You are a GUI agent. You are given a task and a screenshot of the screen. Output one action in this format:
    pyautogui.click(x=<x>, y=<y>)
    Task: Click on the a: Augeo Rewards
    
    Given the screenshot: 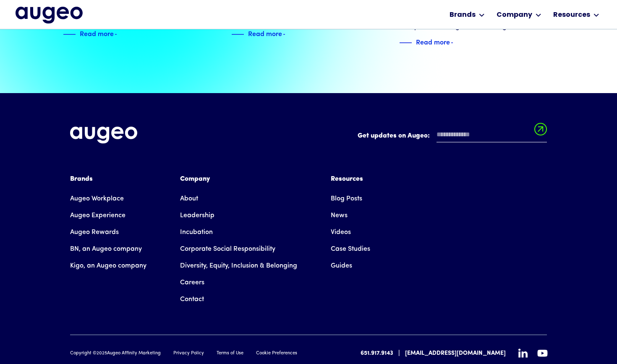 What is the action you would take?
    pyautogui.click(x=95, y=232)
    